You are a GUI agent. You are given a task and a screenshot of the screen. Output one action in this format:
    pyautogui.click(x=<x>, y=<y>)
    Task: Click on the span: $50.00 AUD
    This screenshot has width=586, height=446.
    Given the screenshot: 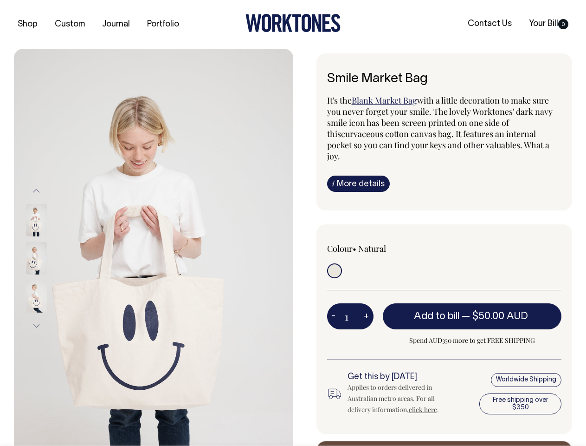 What is the action you would take?
    pyautogui.click(x=500, y=316)
    